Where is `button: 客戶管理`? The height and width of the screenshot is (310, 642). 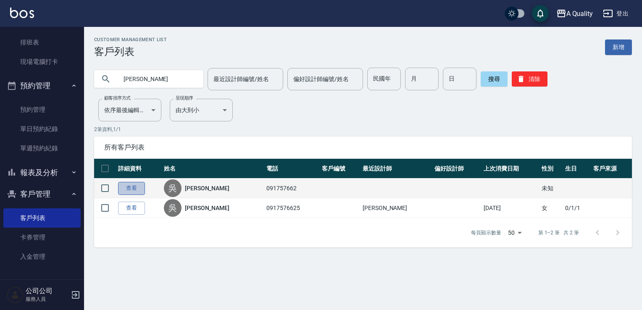
button: 客戶管理 is located at coordinates (42, 194).